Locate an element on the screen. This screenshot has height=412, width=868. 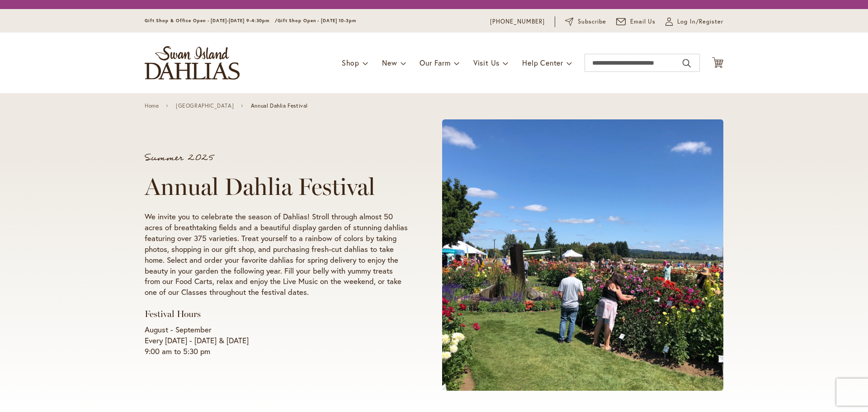
span: New is located at coordinates (389, 63).